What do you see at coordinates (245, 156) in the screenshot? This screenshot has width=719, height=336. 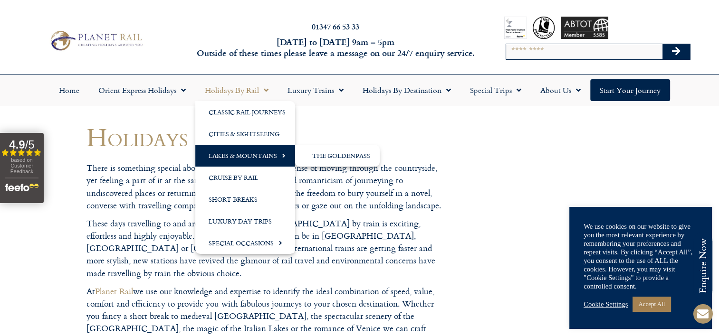 I see `a: Lakes & Mountains` at bounding box center [245, 156].